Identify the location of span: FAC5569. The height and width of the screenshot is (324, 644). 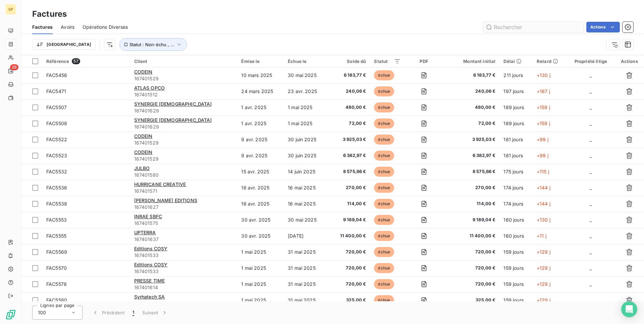
(57, 252).